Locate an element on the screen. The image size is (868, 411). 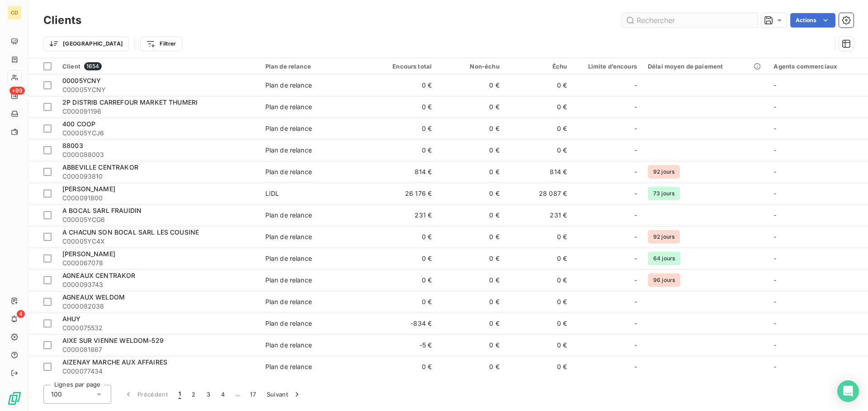
h3: Clients is located at coordinates (63, 20).